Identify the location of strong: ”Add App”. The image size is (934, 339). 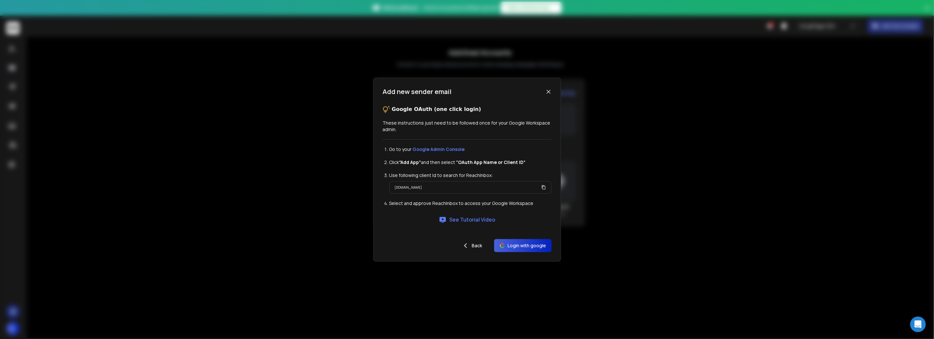
(410, 162).